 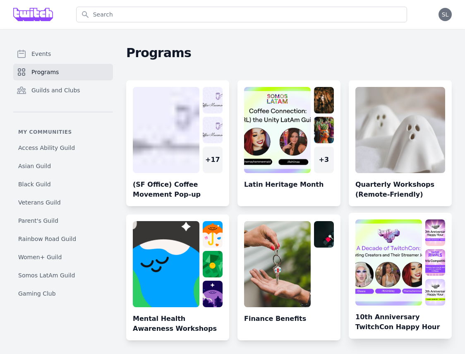 I want to click on span: Guilds and Clubs, so click(x=56, y=90).